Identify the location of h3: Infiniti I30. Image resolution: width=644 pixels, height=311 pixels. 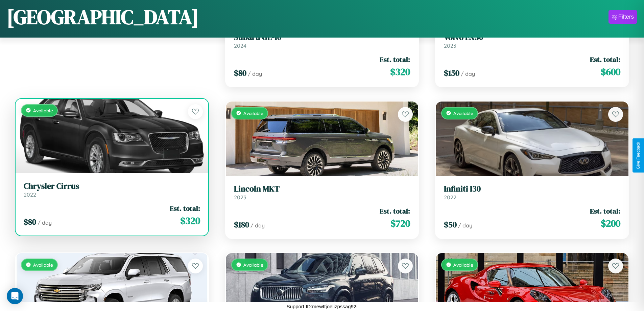
(532, 189).